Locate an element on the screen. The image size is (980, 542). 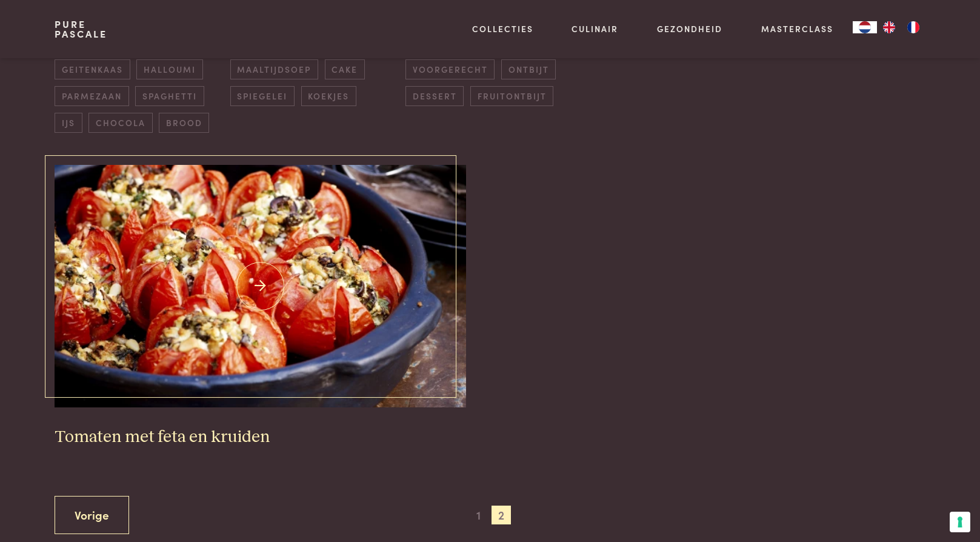
span: parmezaan is located at coordinates (91, 96).